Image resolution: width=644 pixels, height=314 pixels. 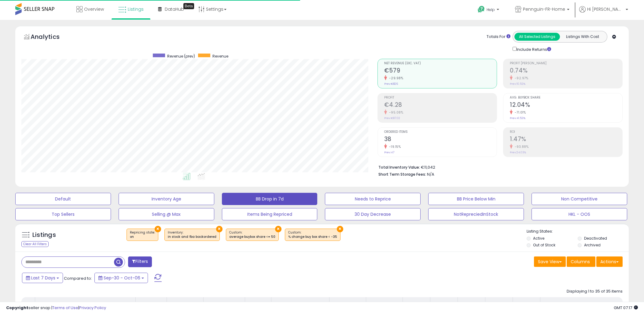 What do you see at coordinates (174, 9) in the screenshot?
I see `span: DataHub` at bounding box center [174, 9].